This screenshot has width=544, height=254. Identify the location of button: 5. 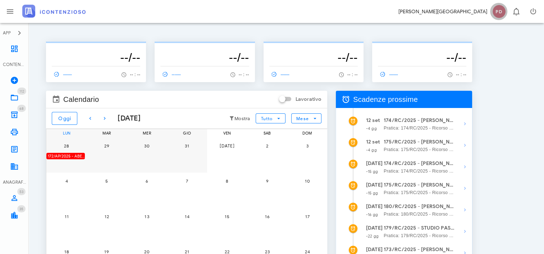
(107, 181).